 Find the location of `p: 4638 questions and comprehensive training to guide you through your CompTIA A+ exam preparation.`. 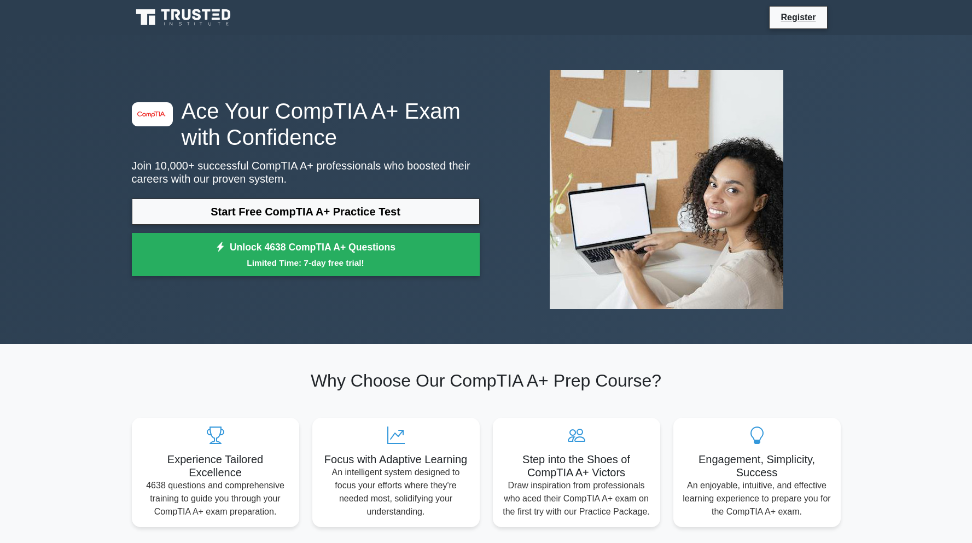

p: 4638 questions and comprehensive training to guide you through your CompTIA A+ exam preparation. is located at coordinates (216, 499).